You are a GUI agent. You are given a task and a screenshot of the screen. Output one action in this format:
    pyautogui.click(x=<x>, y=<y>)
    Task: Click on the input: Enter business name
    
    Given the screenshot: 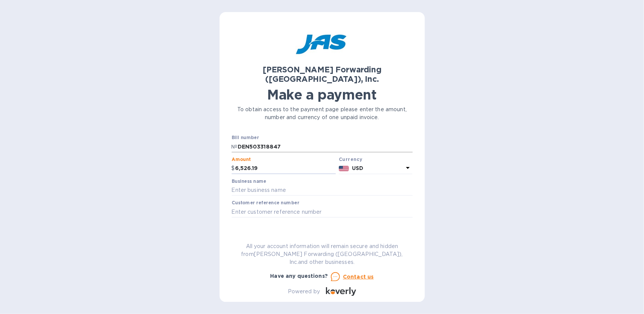 What is the action you would take?
    pyautogui.click(x=322, y=190)
    